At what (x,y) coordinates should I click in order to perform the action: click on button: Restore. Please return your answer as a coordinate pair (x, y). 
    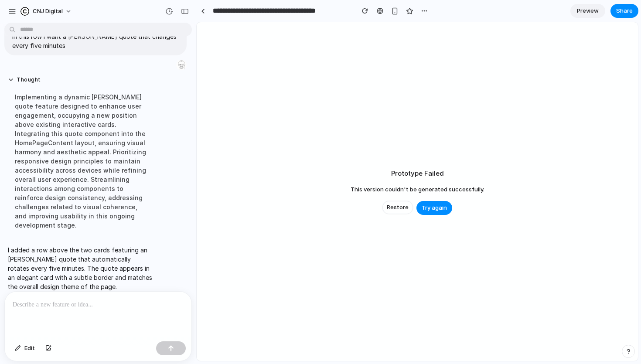
    Looking at the image, I should click on (398, 208).